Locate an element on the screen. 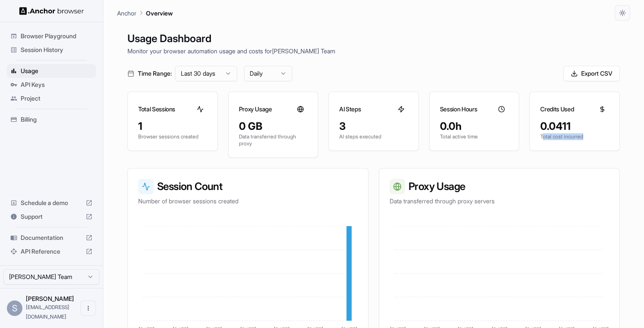 This screenshot has height=328, width=644. div: Schedule a demo is located at coordinates (51, 203).